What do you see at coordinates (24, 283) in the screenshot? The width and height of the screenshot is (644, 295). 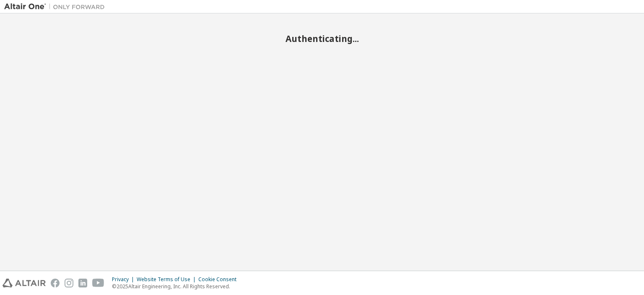 I see `img: altair_logo.svg` at bounding box center [24, 283].